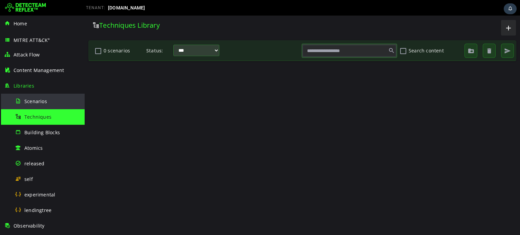 The image size is (520, 235). I want to click on label: 0 scenarios, so click(38, 35).